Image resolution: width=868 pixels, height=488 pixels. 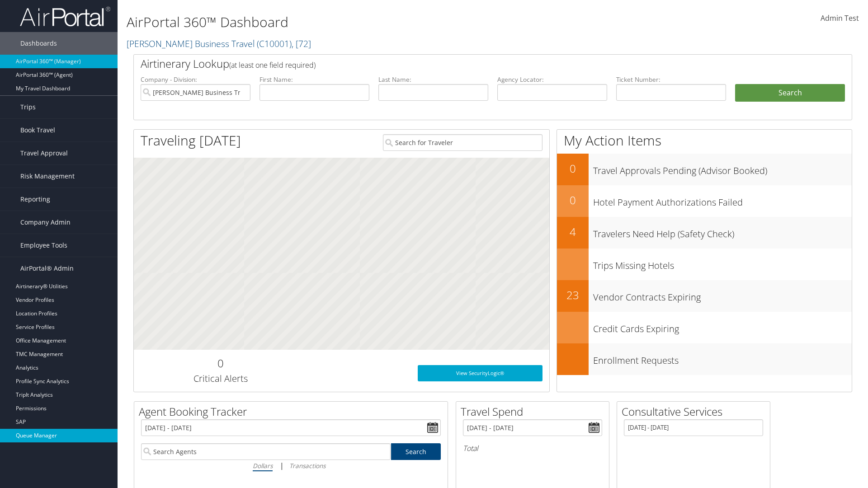 I want to click on span: , [ 72 ], so click(x=301, y=43).